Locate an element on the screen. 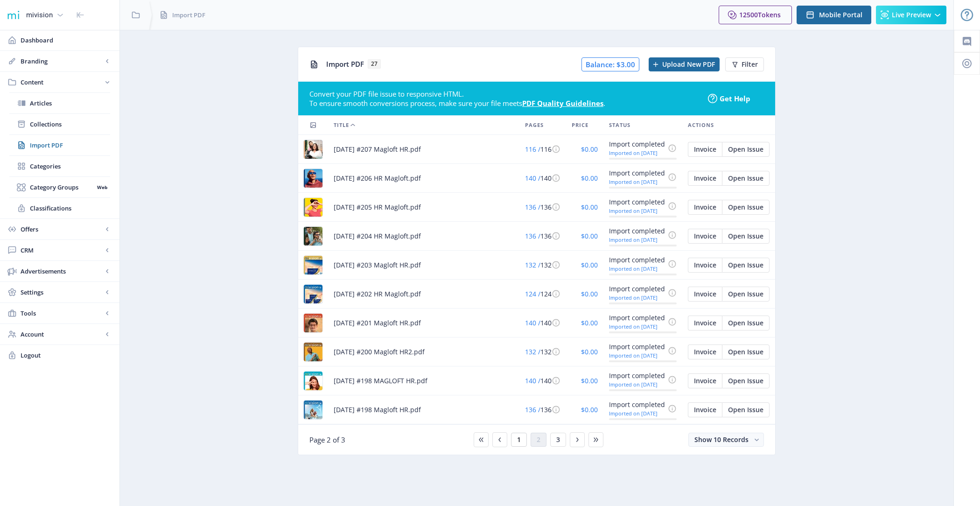 The width and height of the screenshot is (980, 506). span: 3 is located at coordinates (558, 439).